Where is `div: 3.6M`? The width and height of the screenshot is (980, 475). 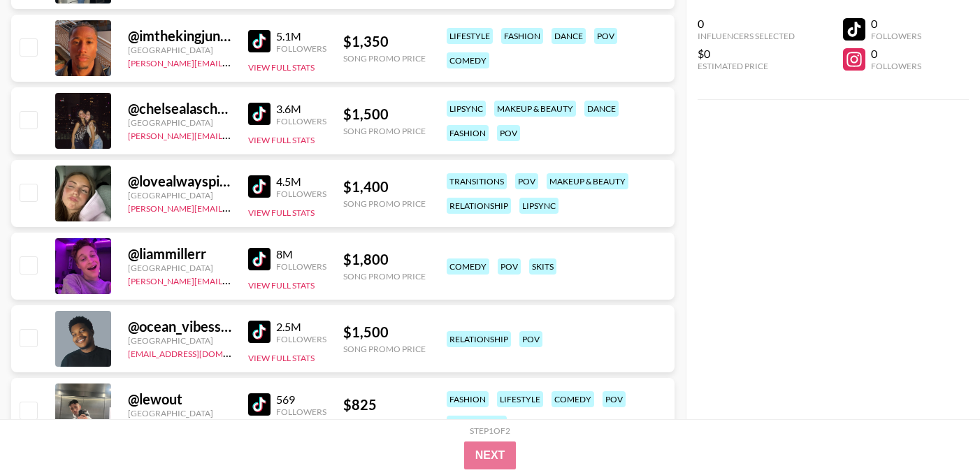 div: 3.6M is located at coordinates (301, 109).